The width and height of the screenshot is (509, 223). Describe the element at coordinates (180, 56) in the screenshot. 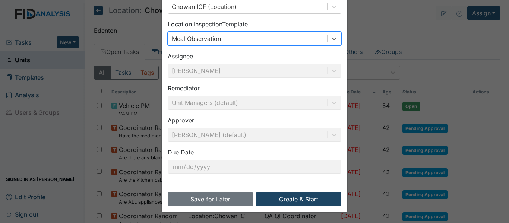

I see `label: Assignee` at that location.